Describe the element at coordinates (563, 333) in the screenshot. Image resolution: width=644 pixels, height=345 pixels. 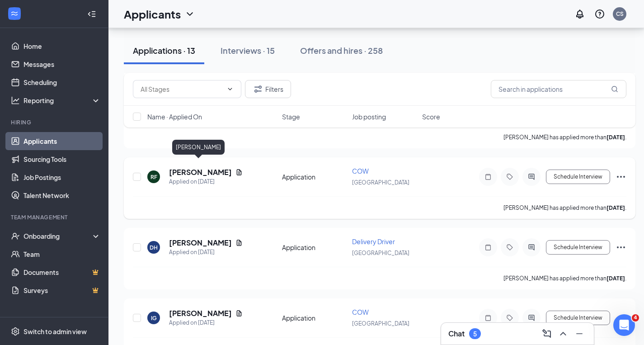
I see `svg: ChevronUp` at that location.